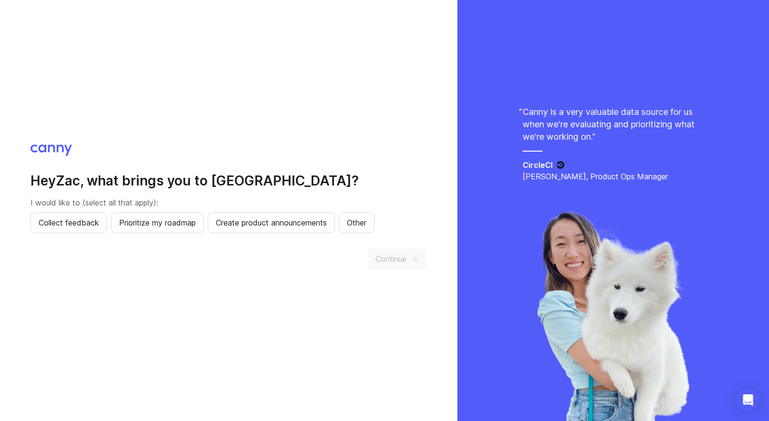  What do you see at coordinates (157, 223) in the screenshot?
I see `span: Prioritize my roadmap` at bounding box center [157, 223].